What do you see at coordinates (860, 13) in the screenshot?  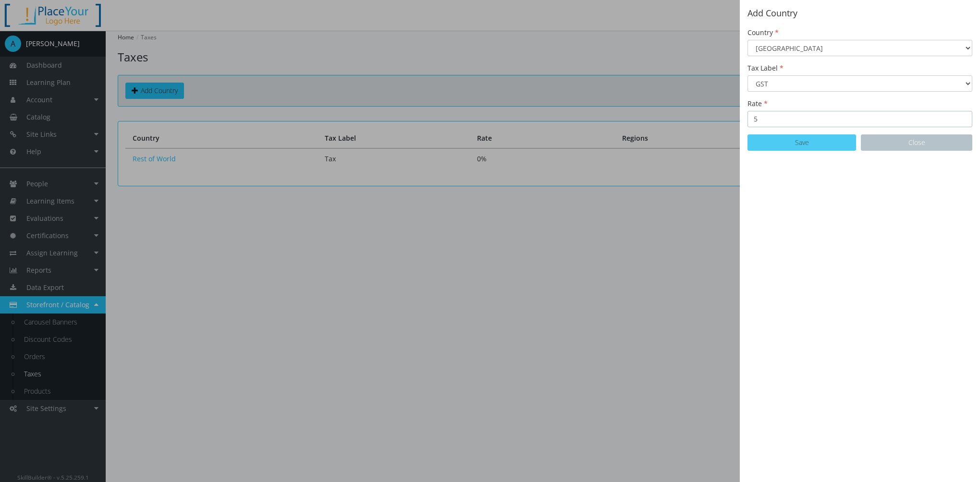 I see `h2: Add Country` at bounding box center [860, 13].